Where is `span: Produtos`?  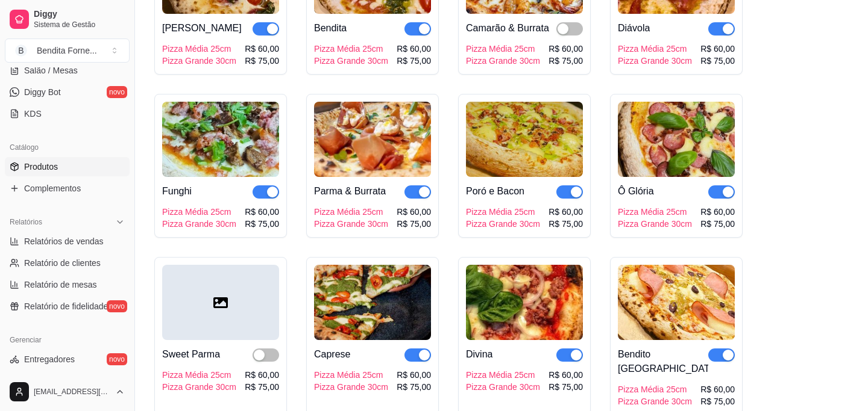
span: Produtos is located at coordinates (41, 167).